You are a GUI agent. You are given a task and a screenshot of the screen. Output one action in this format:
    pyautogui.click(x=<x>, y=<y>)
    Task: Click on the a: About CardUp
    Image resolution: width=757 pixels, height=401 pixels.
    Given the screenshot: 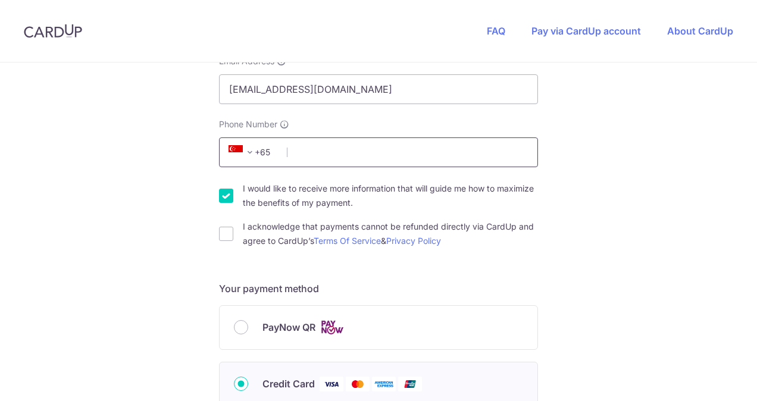 What is the action you would take?
    pyautogui.click(x=700, y=31)
    